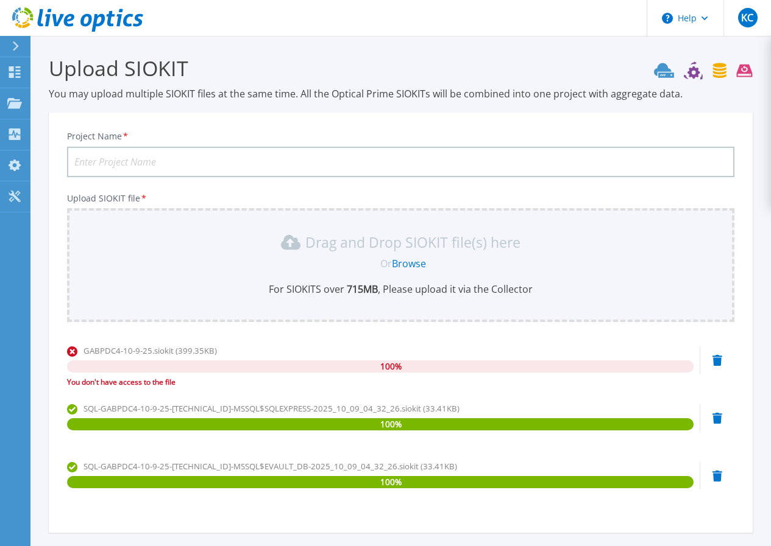 Image resolution: width=771 pixels, height=546 pixels. What do you see at coordinates (400, 94) in the screenshot?
I see `p: You may upload multiple SIOKIT files at the same time. All the Optical Prime SIOKITs will be comb...` at bounding box center [400, 94].